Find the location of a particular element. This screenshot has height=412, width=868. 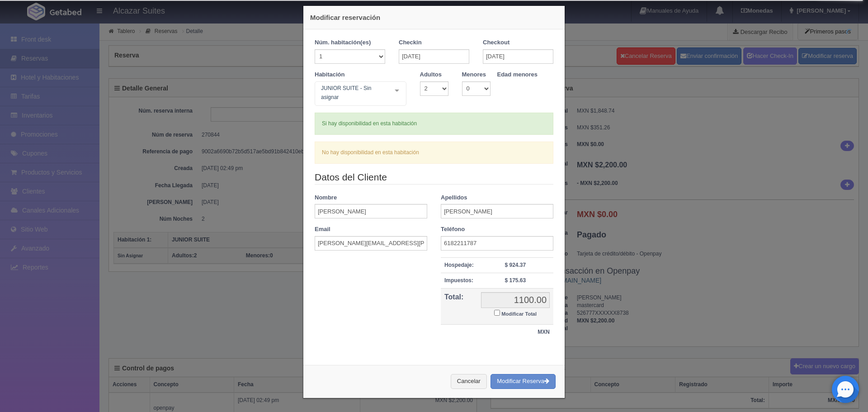

label: Núm. habitación(es) is located at coordinates (343, 43).